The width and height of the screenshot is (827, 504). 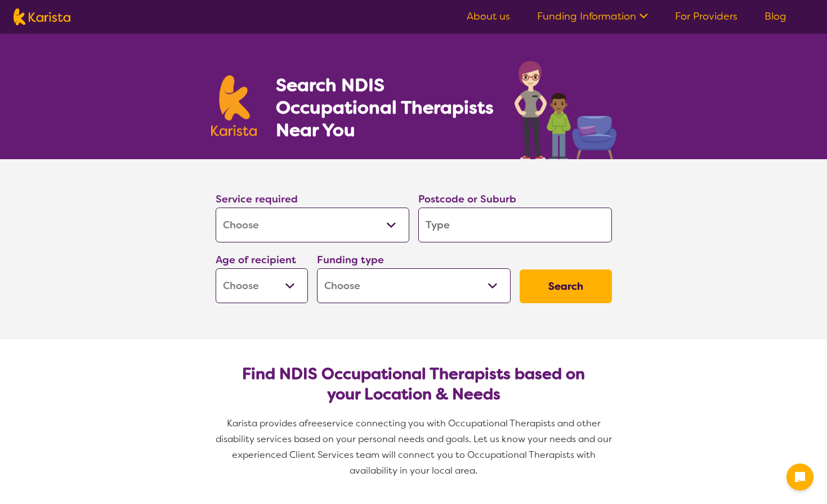 What do you see at coordinates (706, 17) in the screenshot?
I see `a: For Providers` at bounding box center [706, 17].